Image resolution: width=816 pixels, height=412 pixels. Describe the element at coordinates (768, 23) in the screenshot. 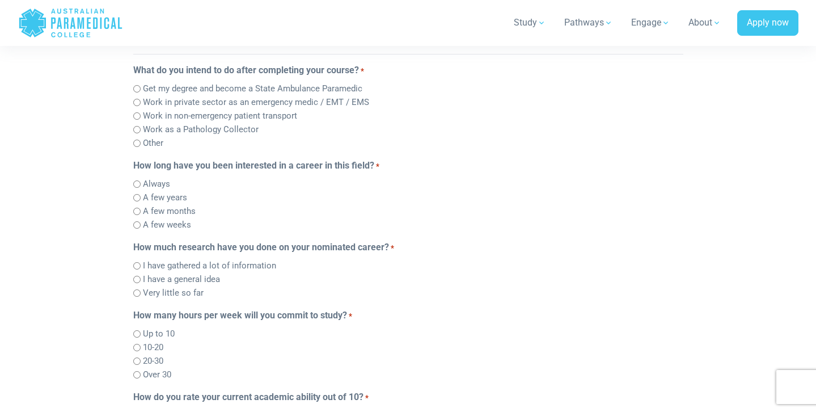

I see `a: Apply now` at that location.